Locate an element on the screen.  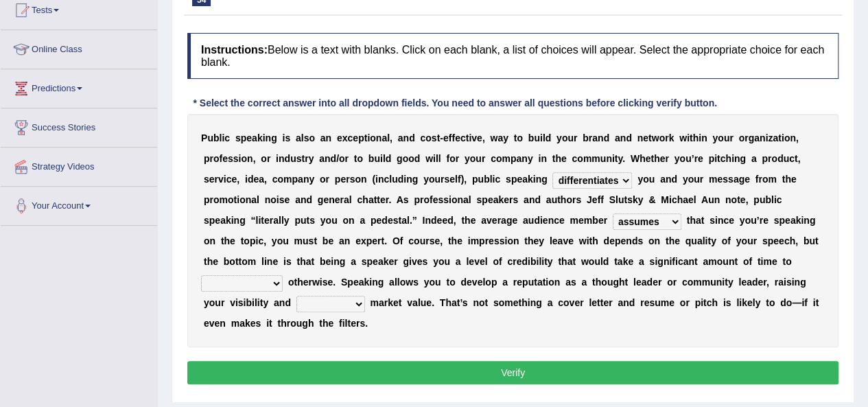
a: Success Stories is located at coordinates (79, 125).